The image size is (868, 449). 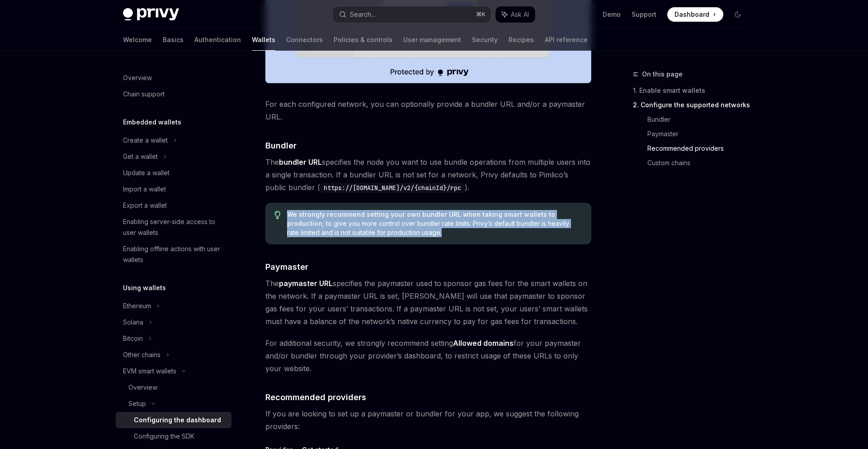 I want to click on span: Ask AI, so click(x=520, y=15).